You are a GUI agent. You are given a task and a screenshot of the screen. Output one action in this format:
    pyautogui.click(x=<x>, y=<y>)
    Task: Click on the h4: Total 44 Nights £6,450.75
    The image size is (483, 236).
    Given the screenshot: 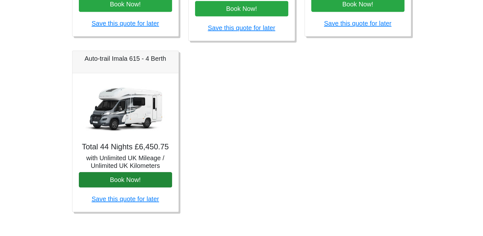 What is the action you would take?
    pyautogui.click(x=126, y=147)
    